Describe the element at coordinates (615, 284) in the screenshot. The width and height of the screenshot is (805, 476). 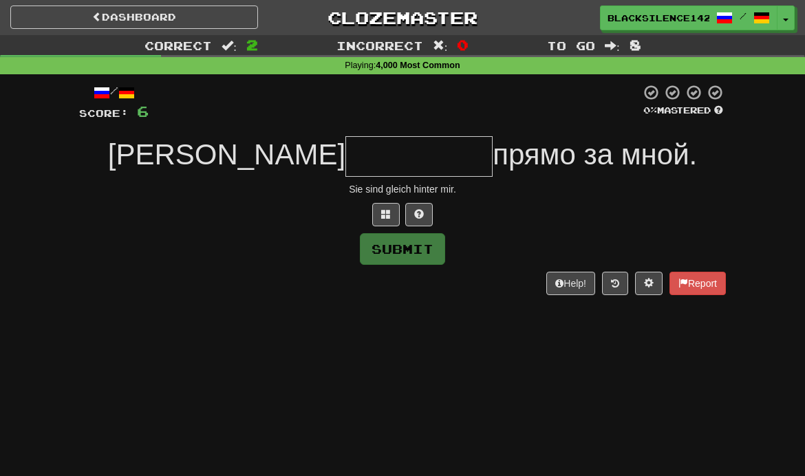
I see `button: Round history (alt+y)` at that location.